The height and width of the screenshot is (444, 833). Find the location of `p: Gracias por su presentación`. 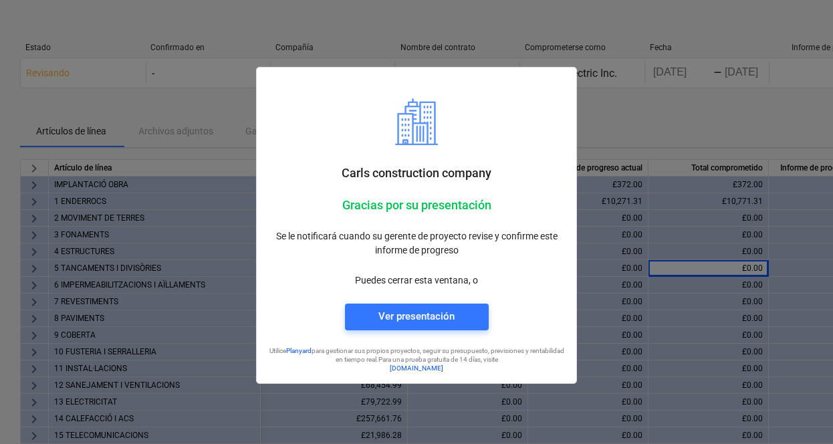

p: Gracias por su presentación is located at coordinates (416, 205).